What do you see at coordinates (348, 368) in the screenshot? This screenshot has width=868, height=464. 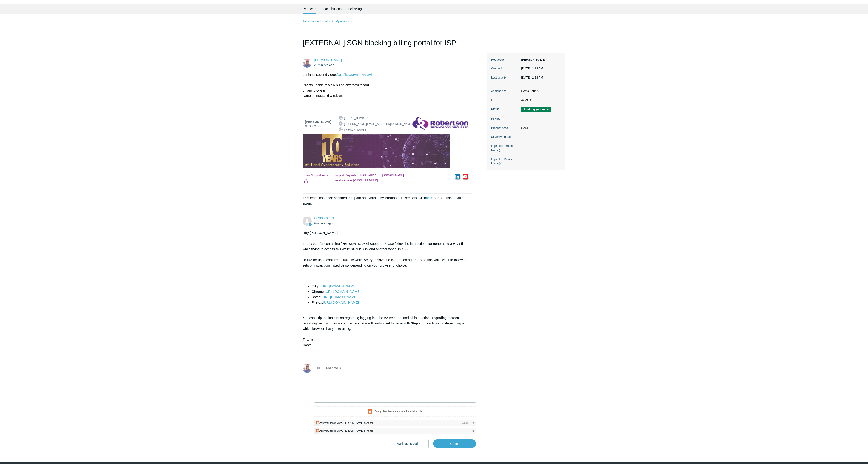 I see `input: Add emails` at bounding box center [348, 368].